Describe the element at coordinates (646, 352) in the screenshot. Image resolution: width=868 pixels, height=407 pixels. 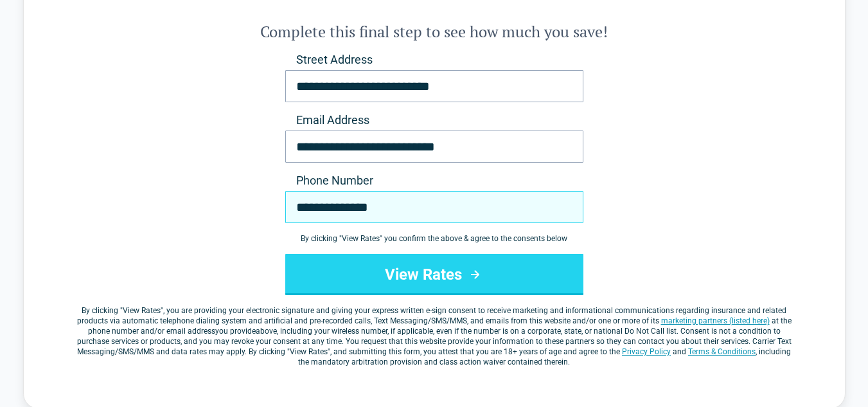
I see `a: Privacy Policy` at that location.